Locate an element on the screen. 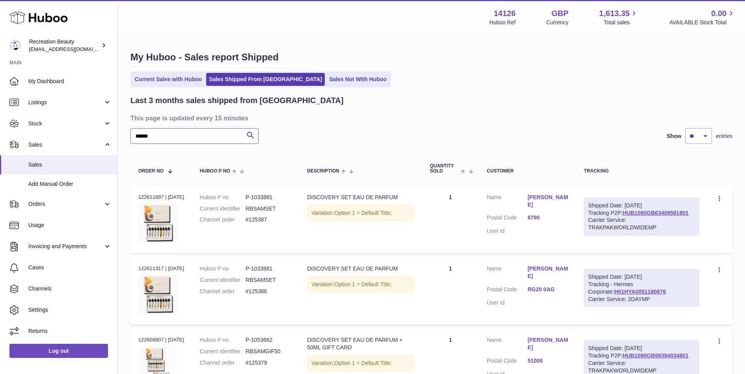 This screenshot has height=374, width=745. div: Huboo Ref is located at coordinates (502, 22).